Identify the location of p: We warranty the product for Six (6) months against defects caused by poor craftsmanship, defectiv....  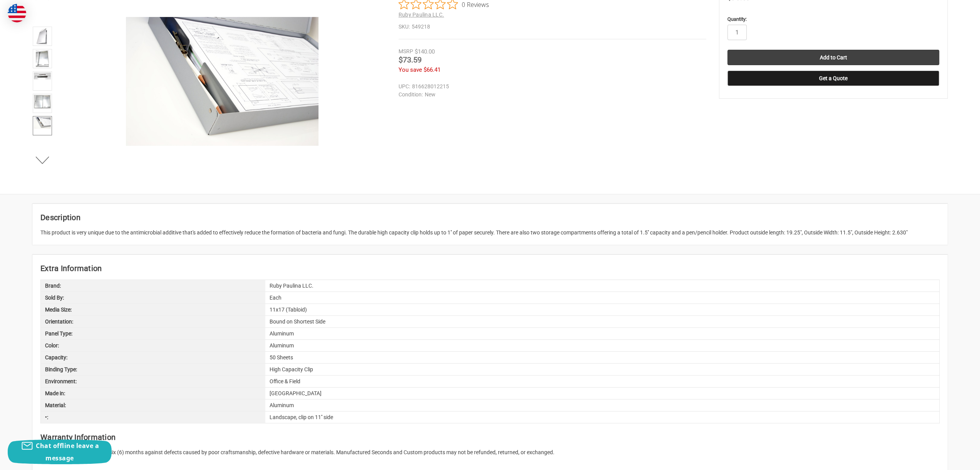
(490, 452).